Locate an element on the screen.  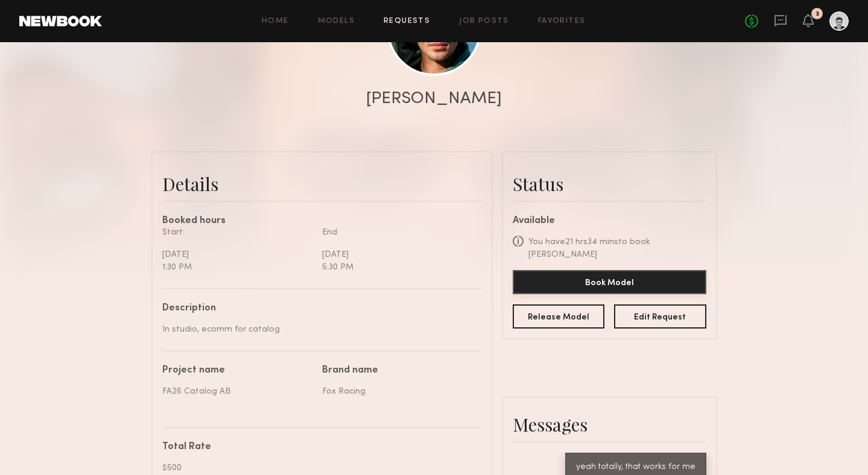
div: Description is located at coordinates (317, 308).